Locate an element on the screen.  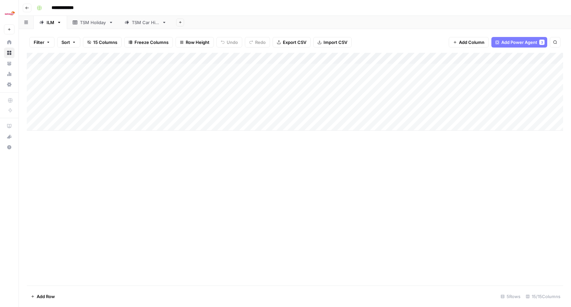
div: TSM Car Hire is located at coordinates (145, 22).